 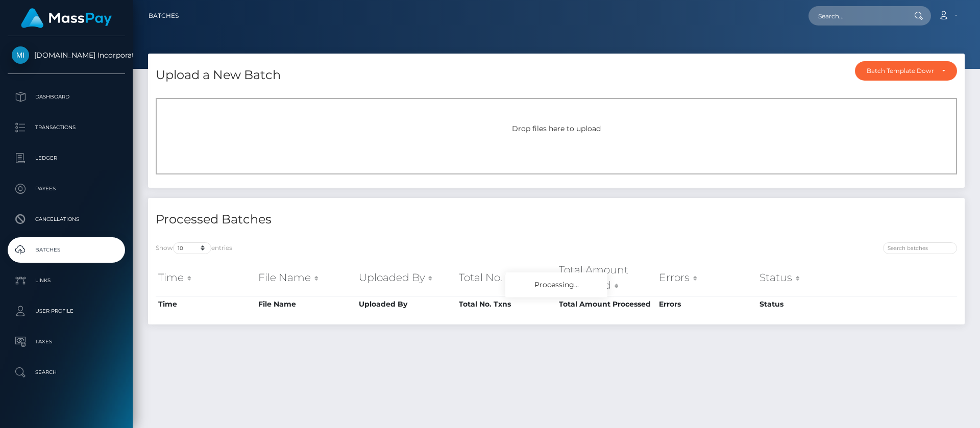 I want to click on input: Search batches, so click(x=920, y=248).